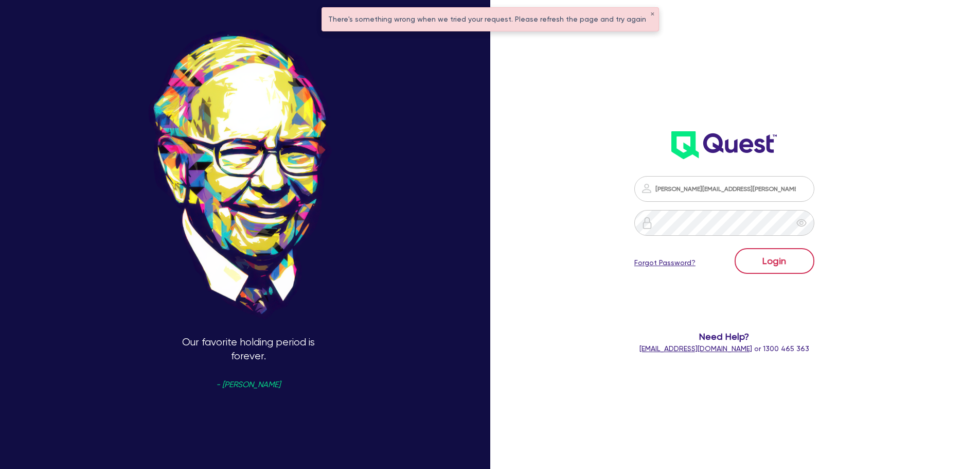  I want to click on span: eye, so click(802, 223).